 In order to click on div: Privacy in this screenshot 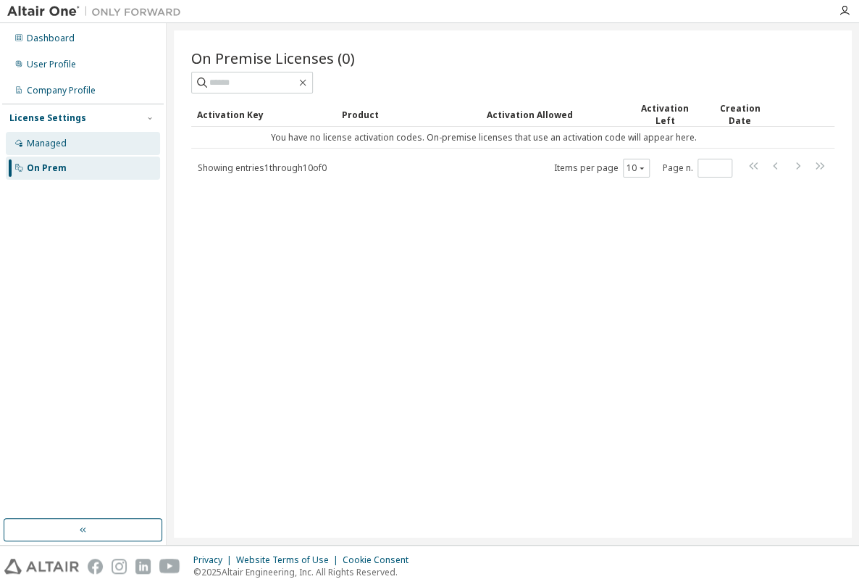, I will do `click(214, 560)`.